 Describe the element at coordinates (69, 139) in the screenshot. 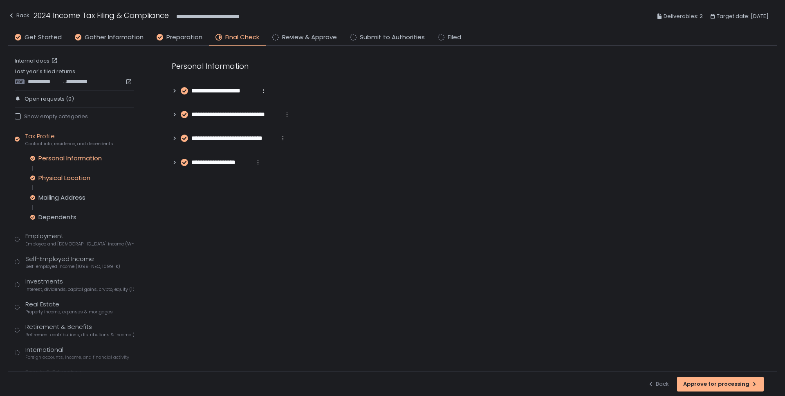

I see `div: Tax Profile` at that location.